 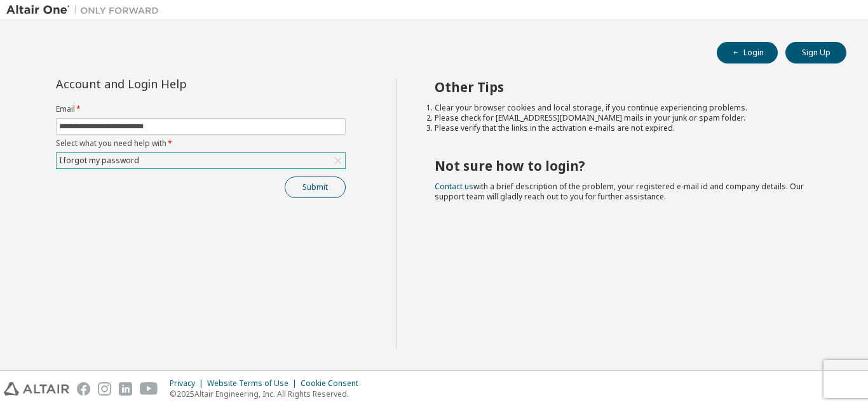 I want to click on button: Sign Up, so click(x=815, y=53).